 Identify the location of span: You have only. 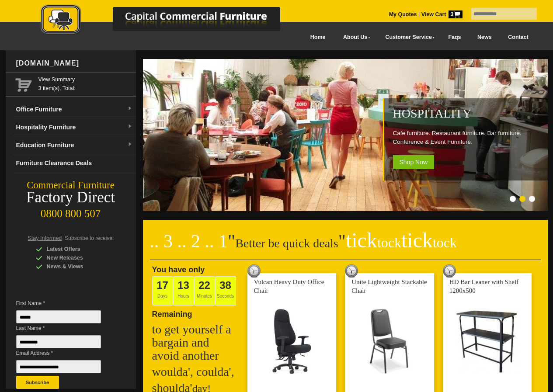
(178, 270).